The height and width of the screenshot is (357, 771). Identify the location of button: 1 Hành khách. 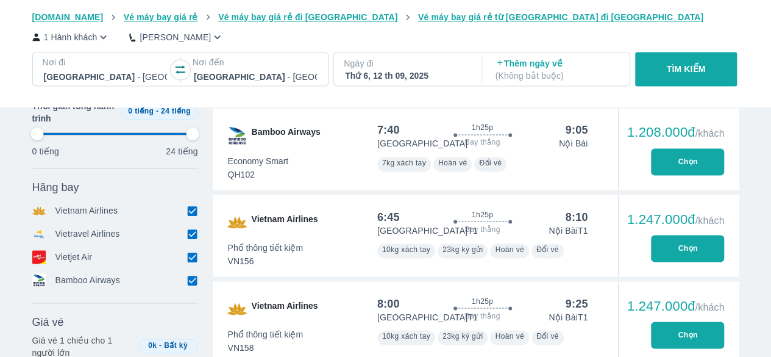
(71, 37).